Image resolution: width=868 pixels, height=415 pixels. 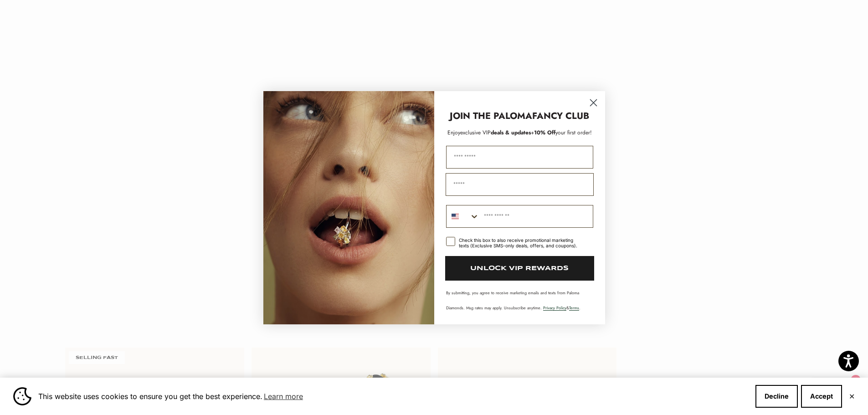 What do you see at coordinates (23, 397) in the screenshot?
I see `img: Cookie banner` at bounding box center [23, 397].